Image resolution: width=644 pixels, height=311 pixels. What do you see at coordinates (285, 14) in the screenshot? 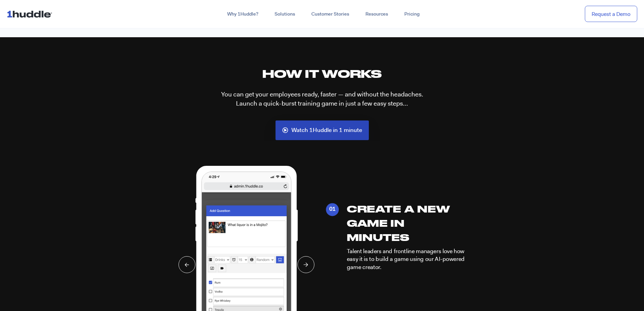
I see `a: Solutions` at bounding box center [285, 14].